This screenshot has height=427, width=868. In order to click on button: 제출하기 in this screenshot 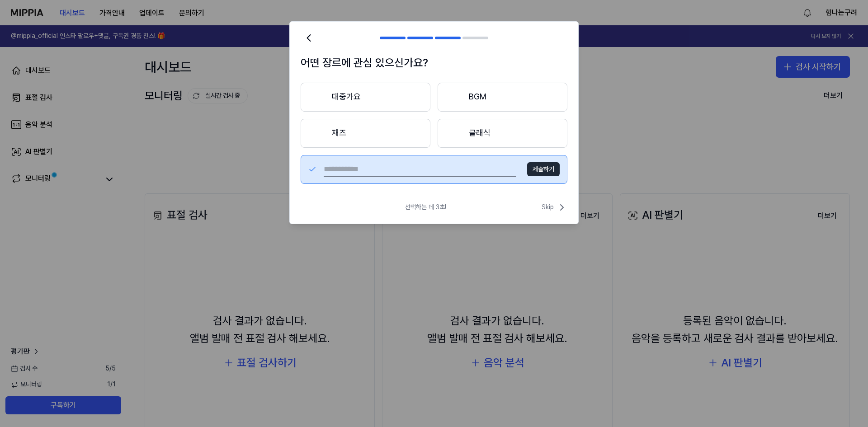, I will do `click(543, 169)`.